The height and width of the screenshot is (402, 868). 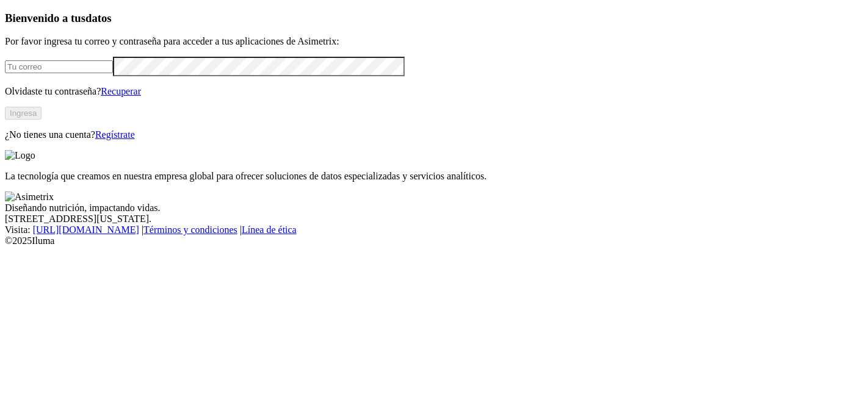 I want to click on p: Olvidaste tu contraseña?, so click(x=434, y=92).